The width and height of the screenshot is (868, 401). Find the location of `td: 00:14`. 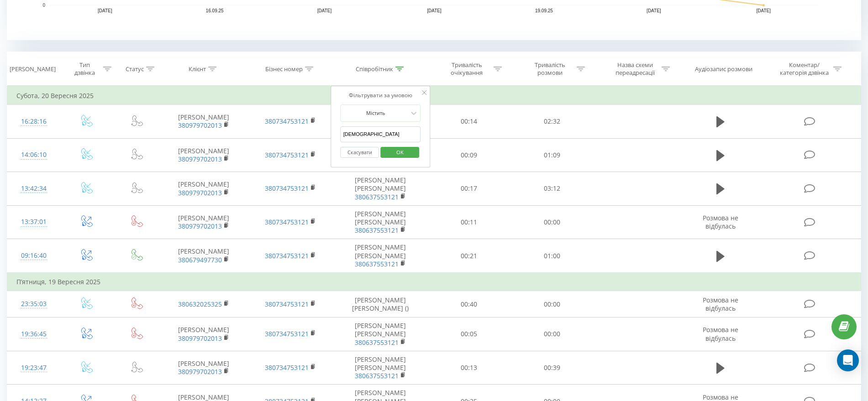

td: 00:14 is located at coordinates (469, 122).